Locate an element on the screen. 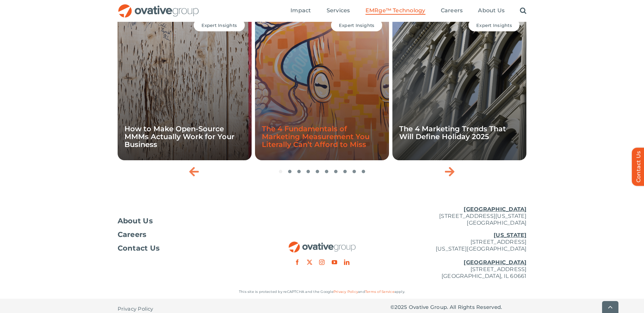 The height and width of the screenshot is (313, 644). a: Search is located at coordinates (523, 11).